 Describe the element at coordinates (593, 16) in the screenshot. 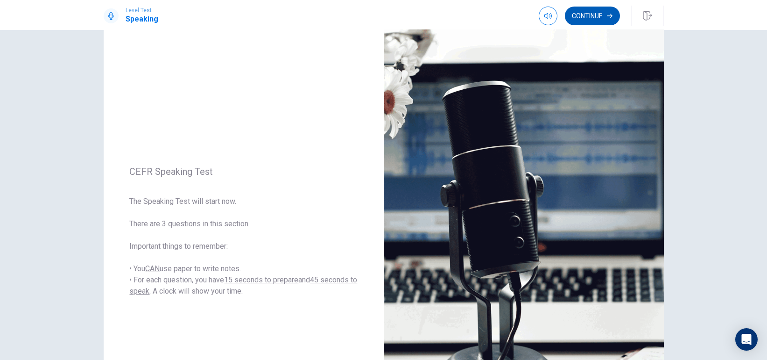

I see `button: Continue` at that location.